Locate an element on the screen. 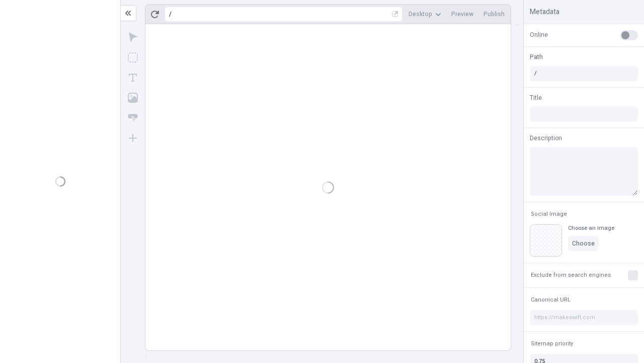  button: Sitemap priority is located at coordinates (552, 344).